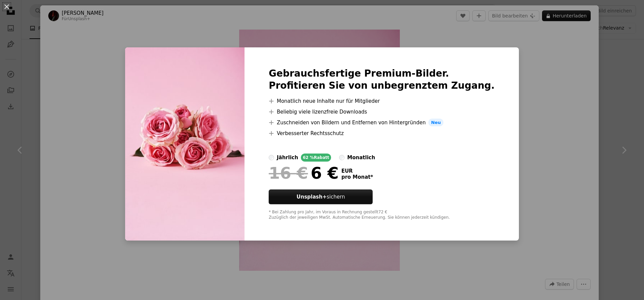  Describe the element at coordinates (311, 196) in the screenshot. I see `strong: Unsplash+` at that location.